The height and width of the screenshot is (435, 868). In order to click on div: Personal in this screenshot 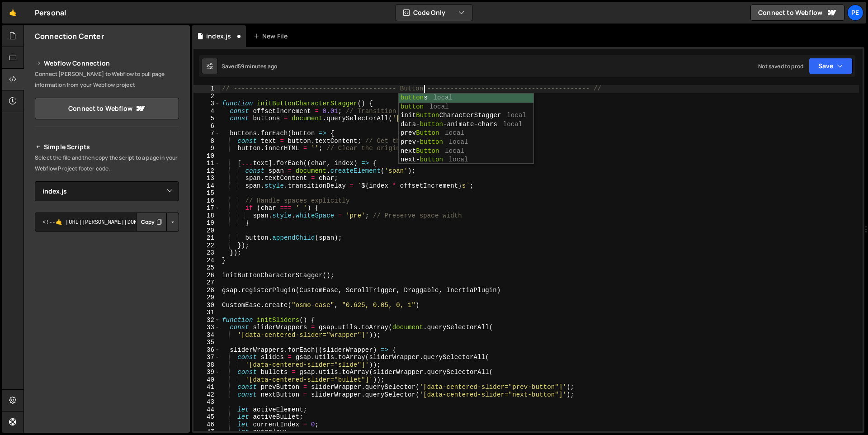, I will do `click(51, 13)`.